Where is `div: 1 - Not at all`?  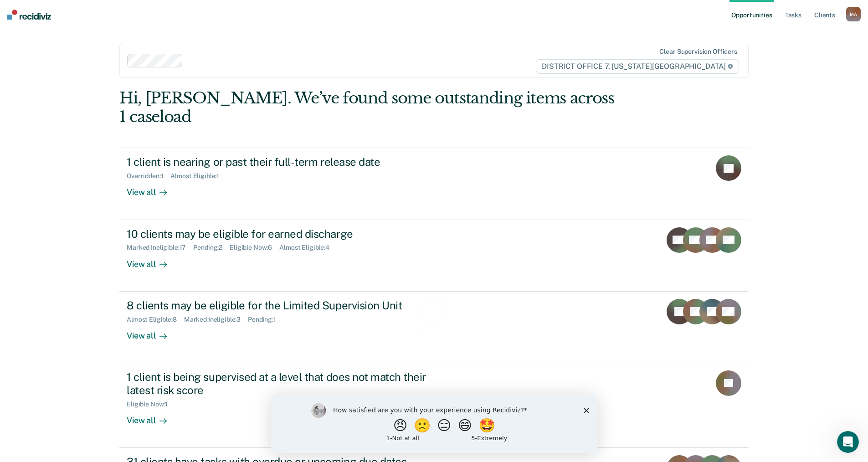
div: 1 - Not at all is located at coordinates (104, 44).